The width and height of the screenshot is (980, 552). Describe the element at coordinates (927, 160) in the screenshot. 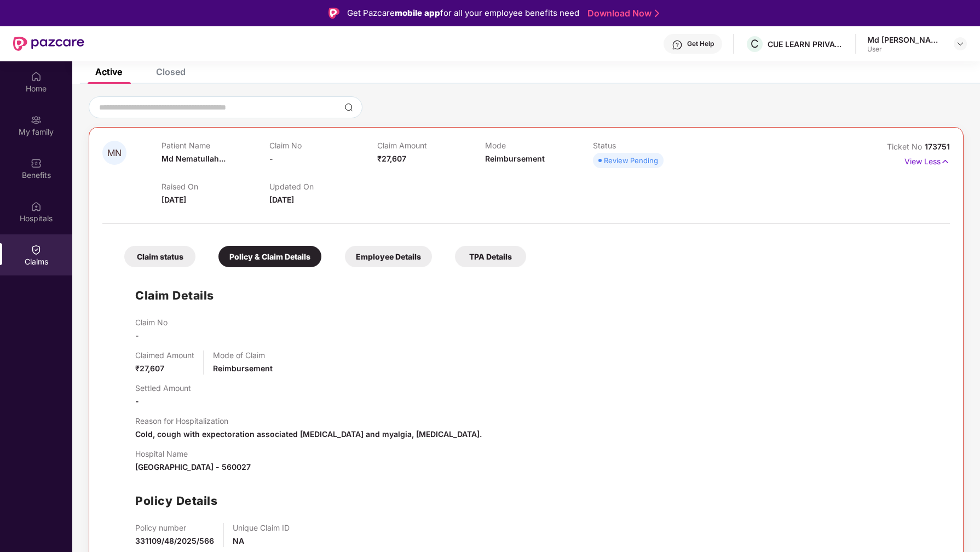

I see `p: View Less` at that location.